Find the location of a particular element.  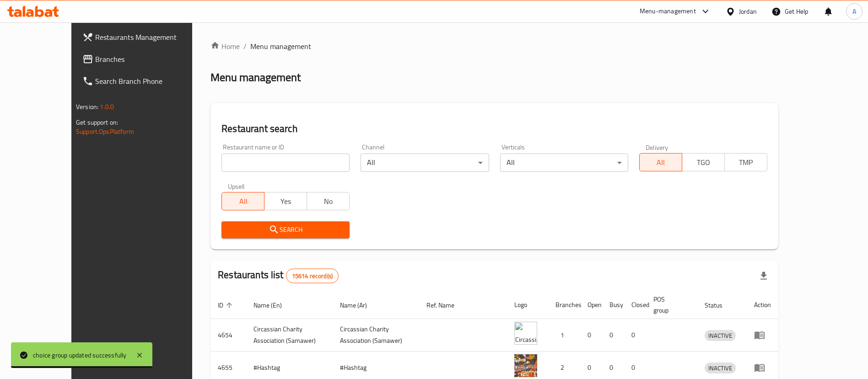

span: POS group is located at coordinates (669, 304).